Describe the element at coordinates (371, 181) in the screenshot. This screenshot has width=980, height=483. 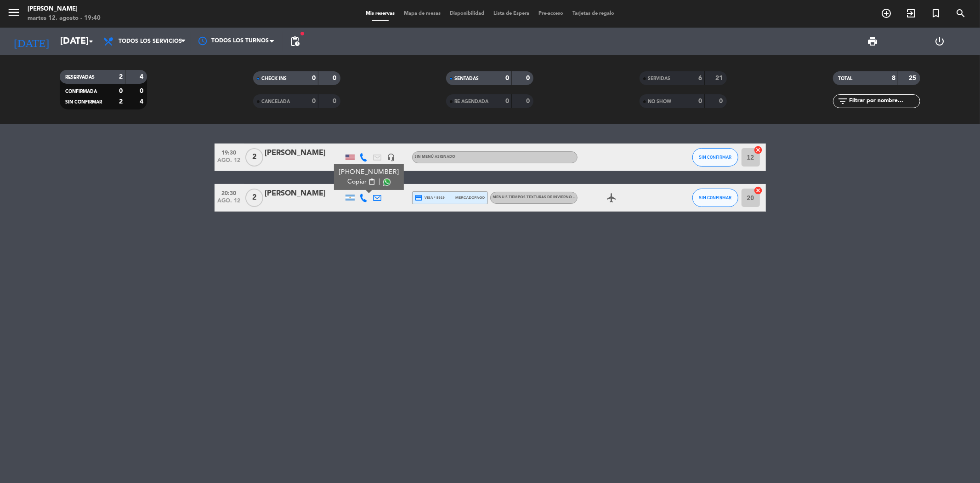
I see `span: content_paste` at that location.